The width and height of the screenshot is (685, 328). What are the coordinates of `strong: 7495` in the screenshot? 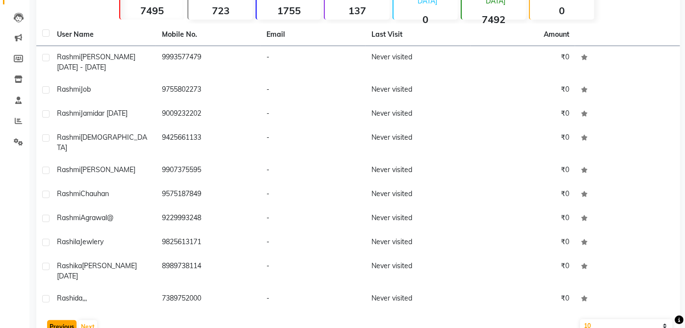 It's located at (152, 10).